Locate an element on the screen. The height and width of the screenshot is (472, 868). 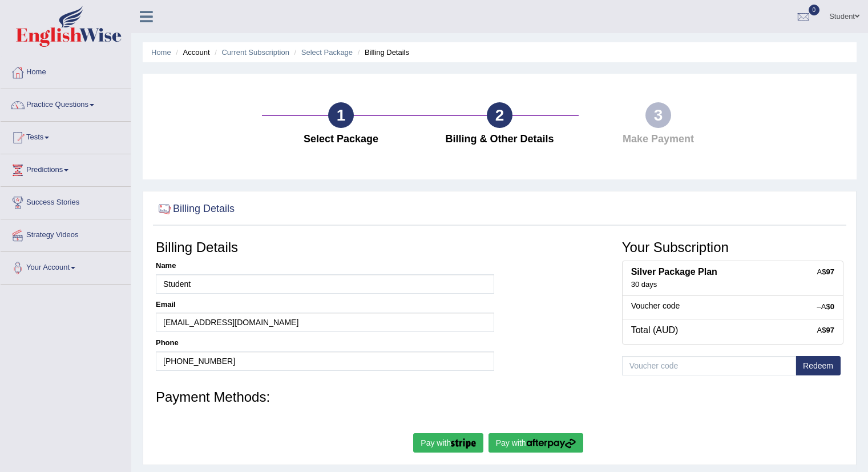
h3: Your Subscription is located at coordinates (733, 247).